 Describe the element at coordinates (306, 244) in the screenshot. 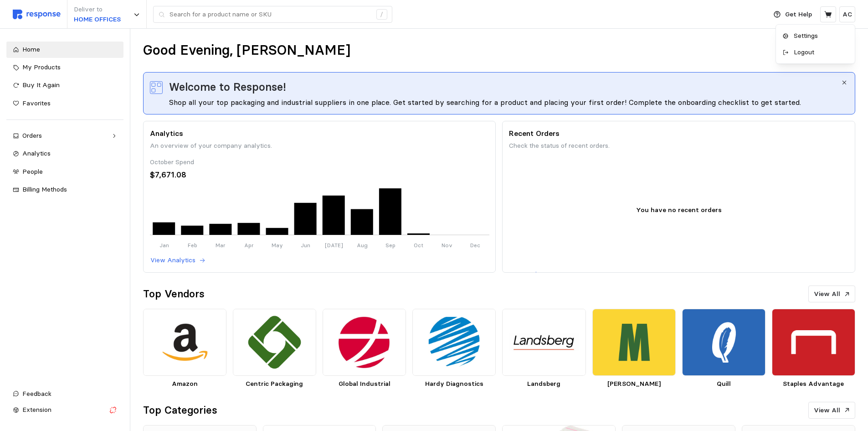

I see `tspan: Jun` at that location.